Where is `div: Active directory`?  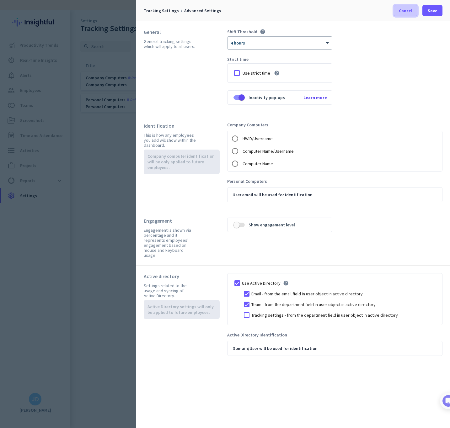
div: Active directory is located at coordinates (170, 276).